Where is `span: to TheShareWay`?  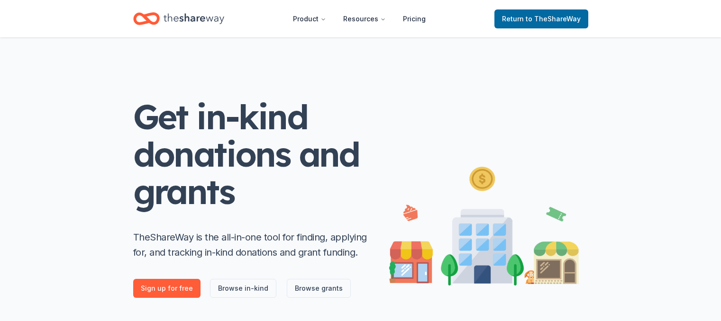 span: to TheShareWay is located at coordinates (553, 18).